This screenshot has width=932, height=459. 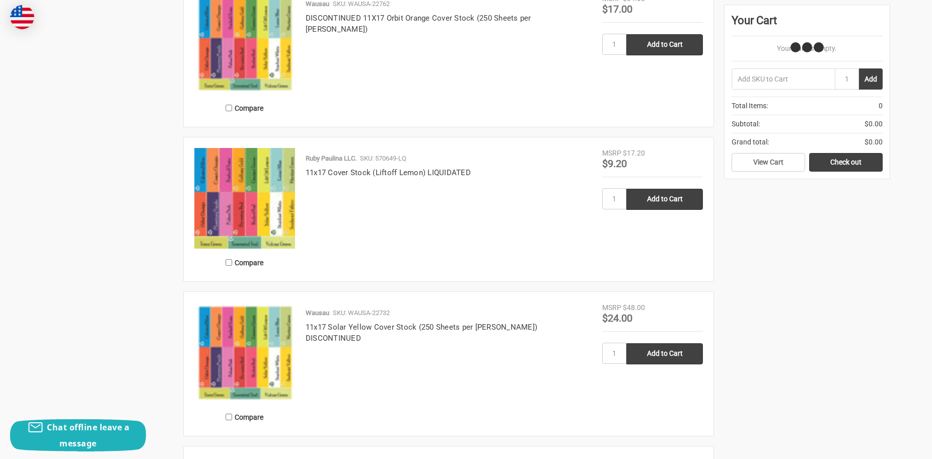 What do you see at coordinates (881, 106) in the screenshot?
I see `span: 0` at bounding box center [881, 106].